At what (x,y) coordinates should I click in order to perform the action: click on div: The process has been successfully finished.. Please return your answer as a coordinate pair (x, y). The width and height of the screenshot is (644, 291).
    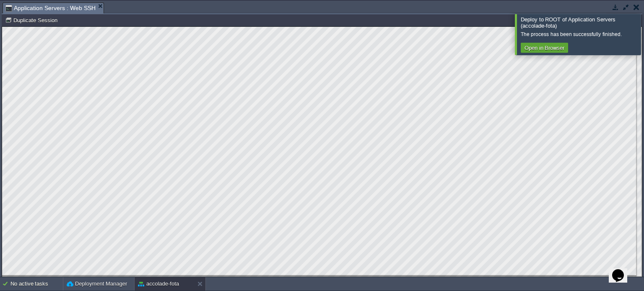
    Looking at the image, I should click on (579, 35).